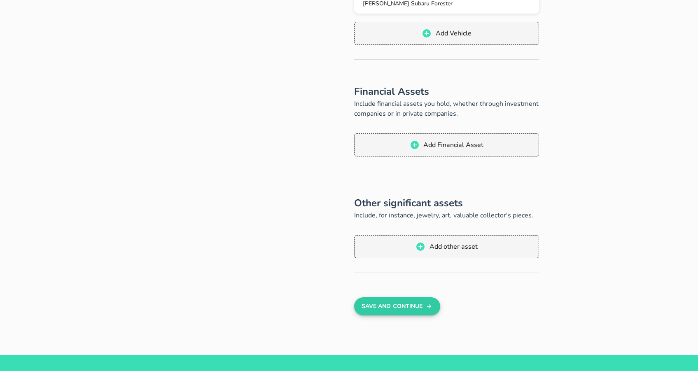  What do you see at coordinates (453, 145) in the screenshot?
I see `span: Add Financial Asset` at bounding box center [453, 145].